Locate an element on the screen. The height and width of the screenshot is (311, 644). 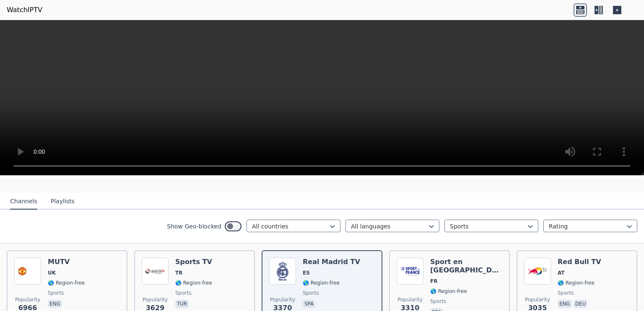
img: Red Bull TV is located at coordinates (538, 271).